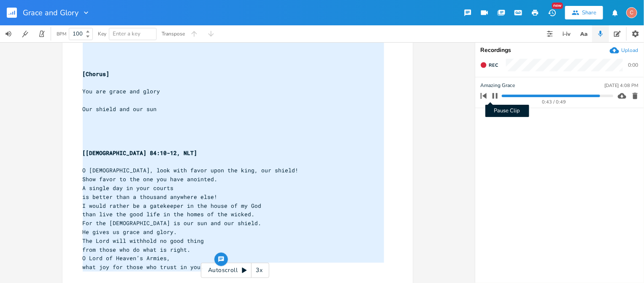  Describe the element at coordinates (633, 65) in the screenshot. I see `div: 0:00` at that location.